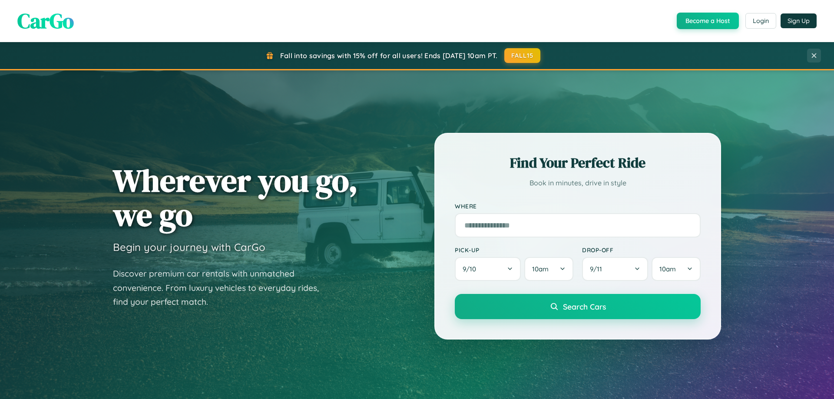 The image size is (834, 399). I want to click on button: Become a Host, so click(707, 21).